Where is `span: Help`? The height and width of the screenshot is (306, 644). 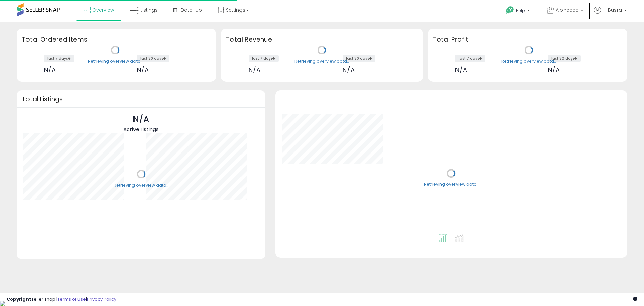
span: Help is located at coordinates (520, 10).